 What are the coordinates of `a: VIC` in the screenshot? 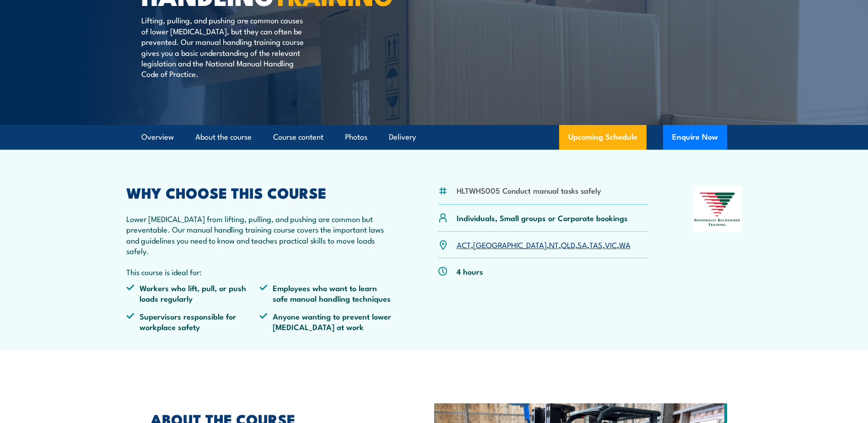 It's located at (610, 244).